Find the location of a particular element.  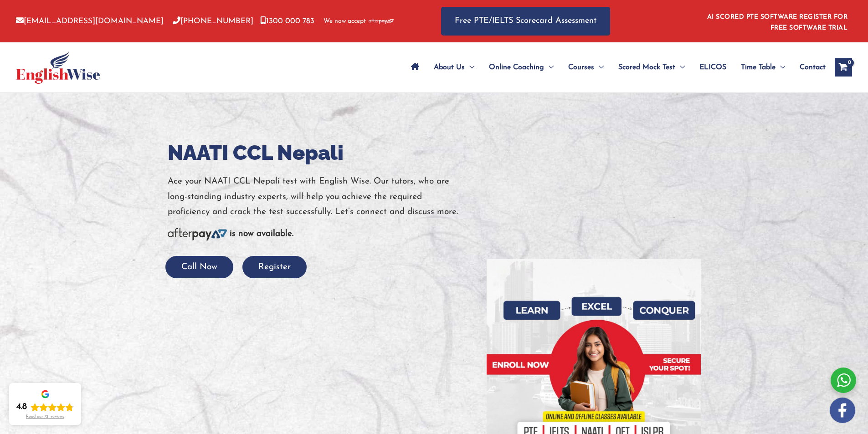

a: About UsMenu Toggle is located at coordinates (454, 67).